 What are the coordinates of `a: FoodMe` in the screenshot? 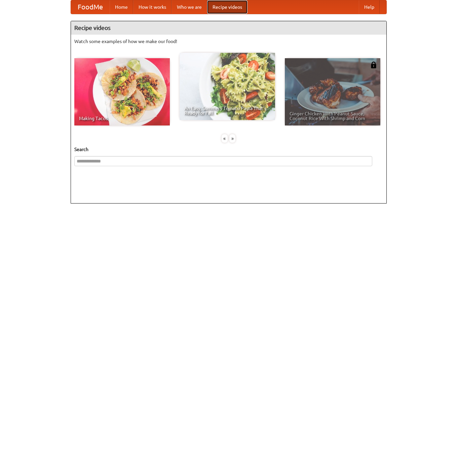 It's located at (90, 7).